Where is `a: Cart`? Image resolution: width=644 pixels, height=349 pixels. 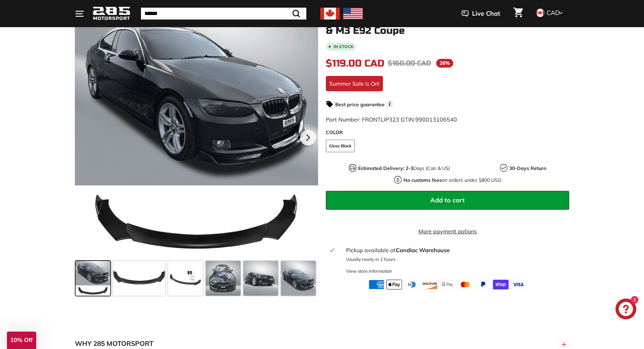 a: Cart is located at coordinates (518, 13).